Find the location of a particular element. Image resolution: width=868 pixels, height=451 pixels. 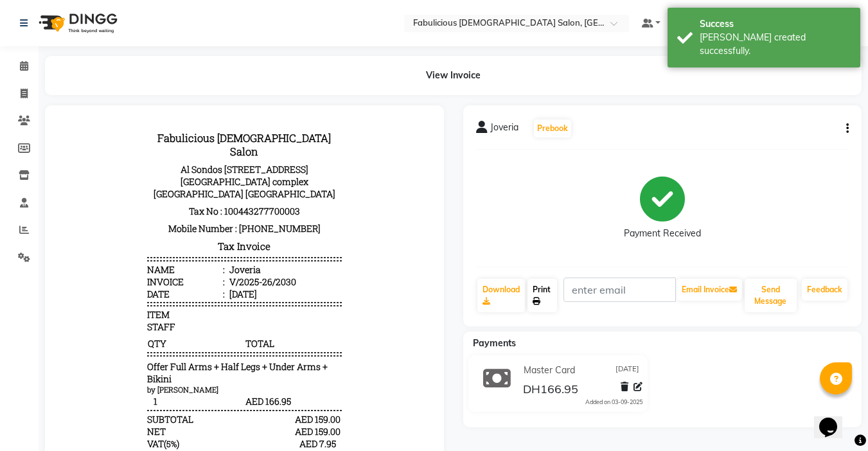

div: Invoice is located at coordinates (128, 163).